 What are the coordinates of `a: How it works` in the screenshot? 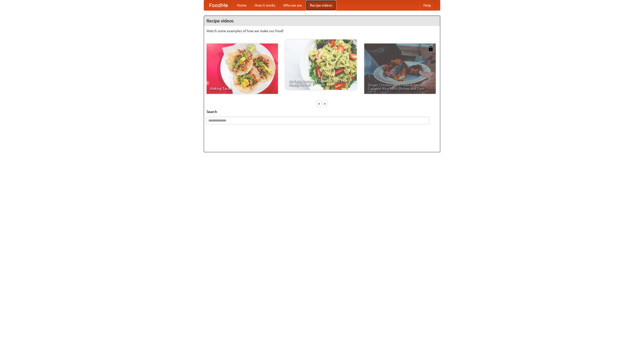 It's located at (265, 5).